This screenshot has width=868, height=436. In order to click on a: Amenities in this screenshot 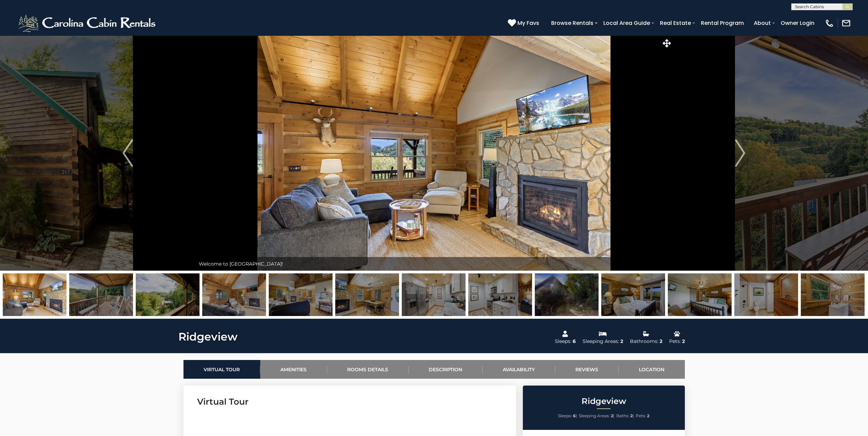, I will do `click(293, 370)`.